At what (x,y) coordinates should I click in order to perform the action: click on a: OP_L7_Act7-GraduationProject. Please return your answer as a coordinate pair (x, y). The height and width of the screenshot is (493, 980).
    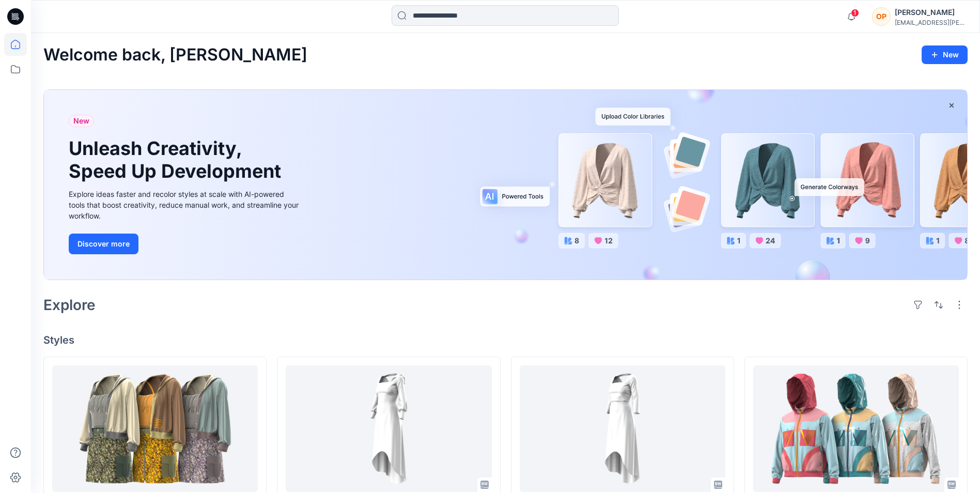
    Looking at the image, I should click on (155, 429).